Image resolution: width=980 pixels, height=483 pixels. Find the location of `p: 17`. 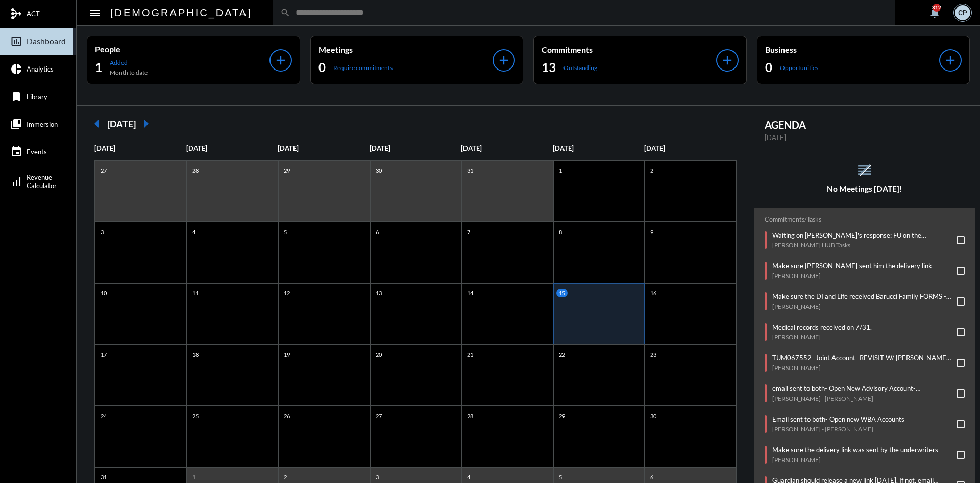

p: 17 is located at coordinates (104, 354).